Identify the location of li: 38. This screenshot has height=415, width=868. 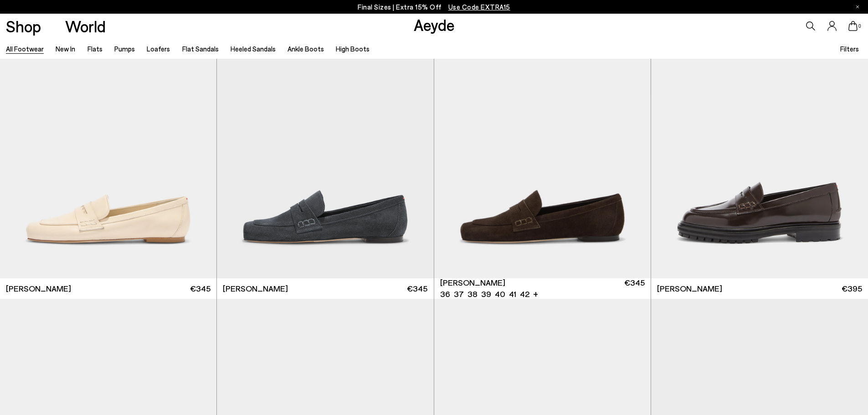
(473, 293).